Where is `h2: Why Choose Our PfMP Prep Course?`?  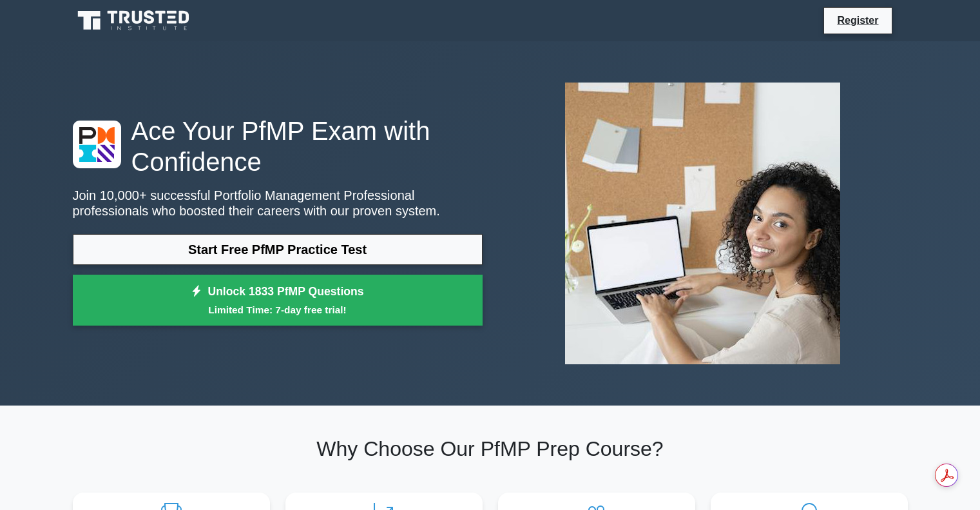
h2: Why Choose Our PfMP Prep Course? is located at coordinates (490, 449).